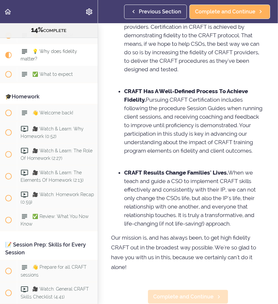 The image size is (278, 304). What do you see at coordinates (57, 198) in the screenshot?
I see `span: 🎥 Watch: Homework Recap (0:59)` at bounding box center [57, 198].